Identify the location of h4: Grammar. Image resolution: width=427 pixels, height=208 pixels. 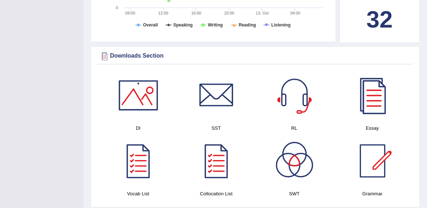
(372, 194).